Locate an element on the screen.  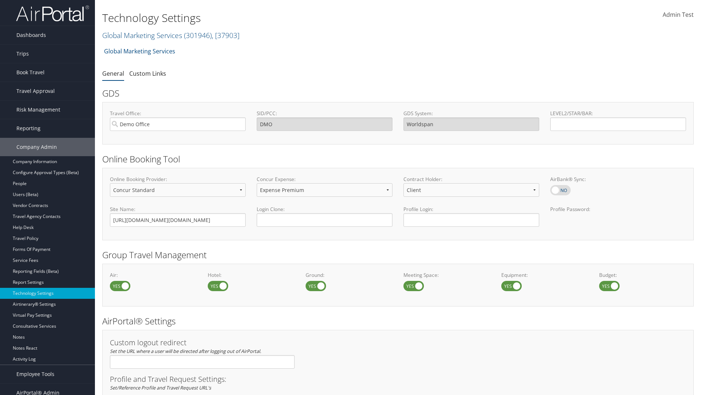
label: Hotel: is located at coordinates (251, 275).